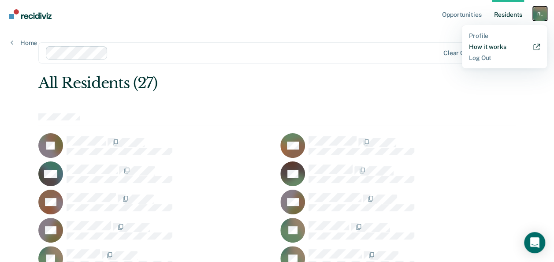 The width and height of the screenshot is (554, 262). What do you see at coordinates (504, 47) in the screenshot?
I see `a: How it works` at bounding box center [504, 47].